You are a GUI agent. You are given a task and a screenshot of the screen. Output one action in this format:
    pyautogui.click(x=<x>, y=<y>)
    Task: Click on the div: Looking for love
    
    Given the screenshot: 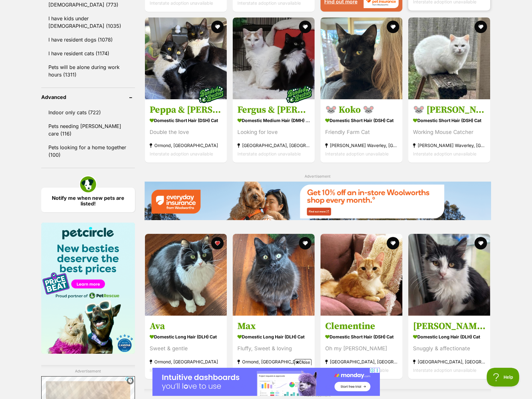 What is the action you would take?
    pyautogui.click(x=274, y=132)
    